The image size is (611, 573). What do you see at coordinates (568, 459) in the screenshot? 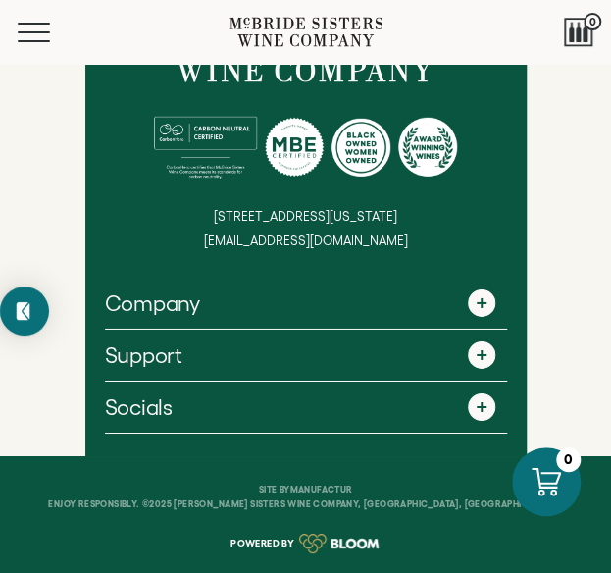
I see `div: 0` at bounding box center [568, 459].